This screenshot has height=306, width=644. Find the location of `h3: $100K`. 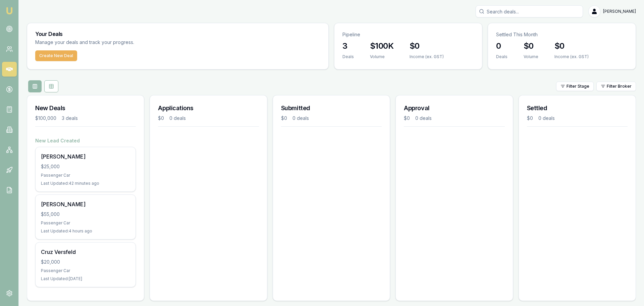

h3: $100K is located at coordinates (382, 46).